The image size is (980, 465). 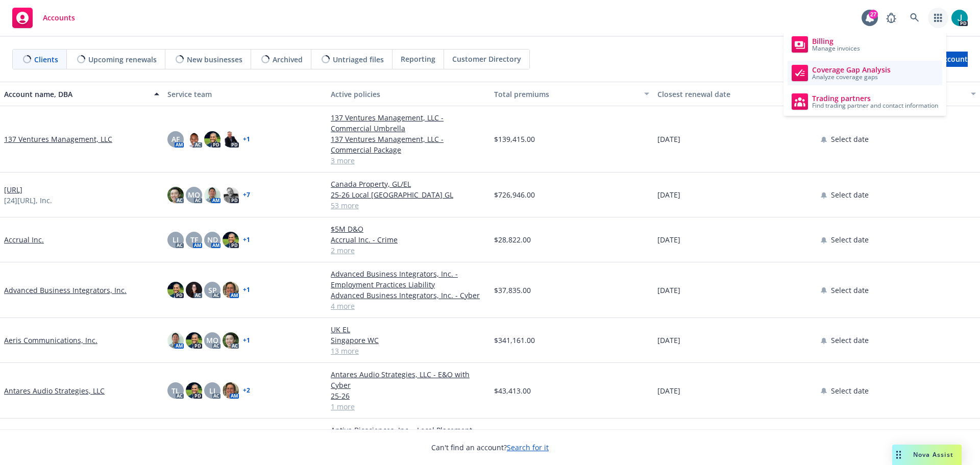 I want to click on a: Canada Property, GL/EL, so click(x=408, y=184).